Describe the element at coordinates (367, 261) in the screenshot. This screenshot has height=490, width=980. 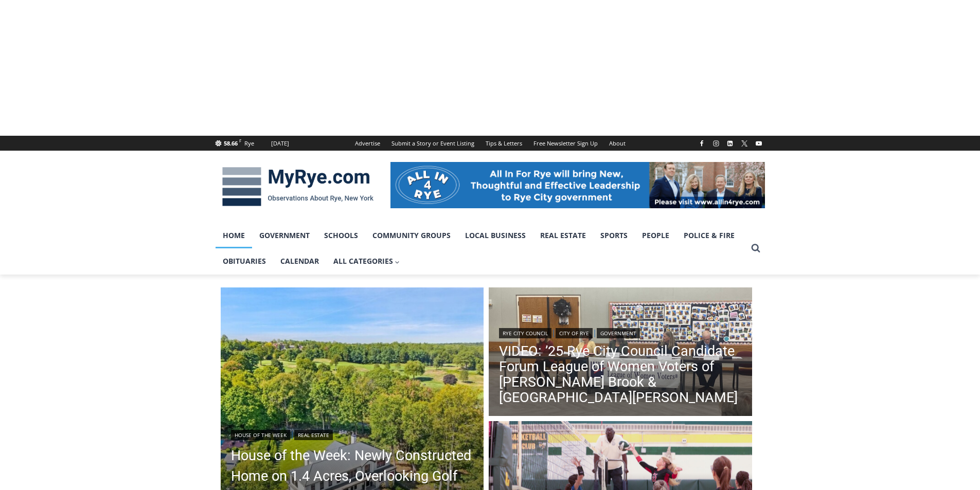
I see `span: All Categories` at that location.